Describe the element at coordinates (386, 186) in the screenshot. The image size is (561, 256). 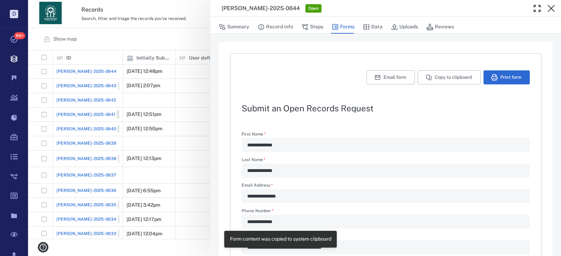
I see `label: Email Address` at that location.